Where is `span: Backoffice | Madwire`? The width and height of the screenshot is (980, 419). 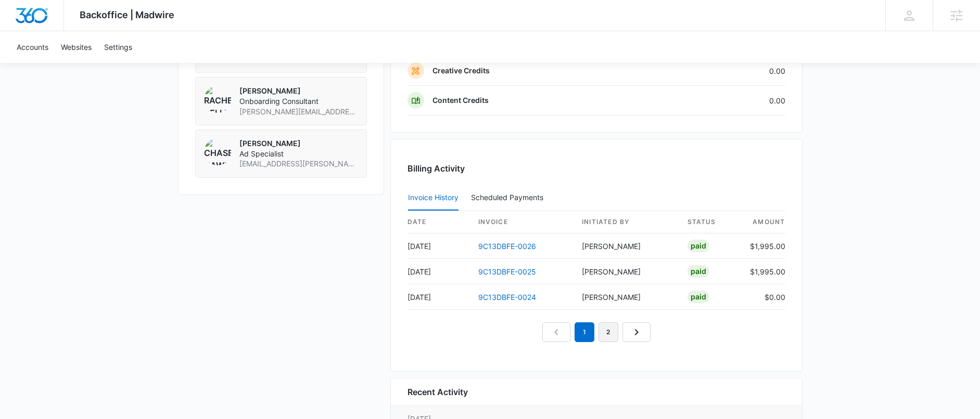 span: Backoffice | Madwire is located at coordinates (127, 15).